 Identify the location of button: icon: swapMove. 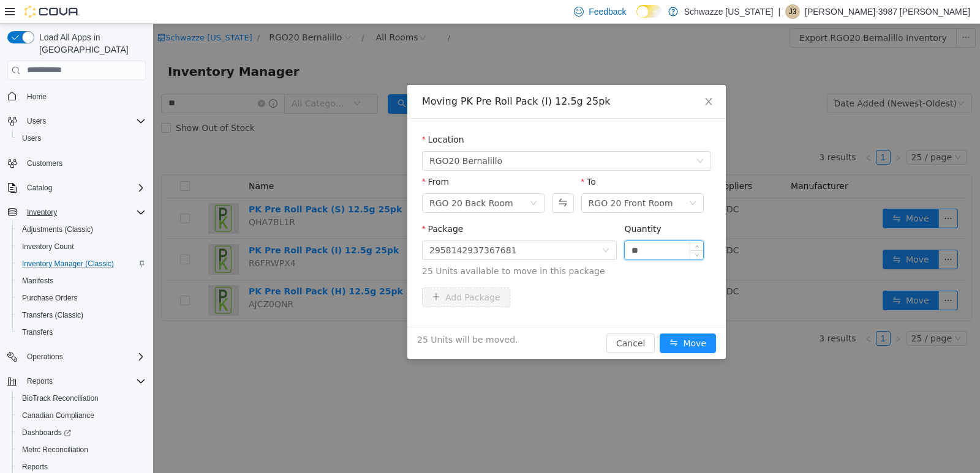
(535, 320).